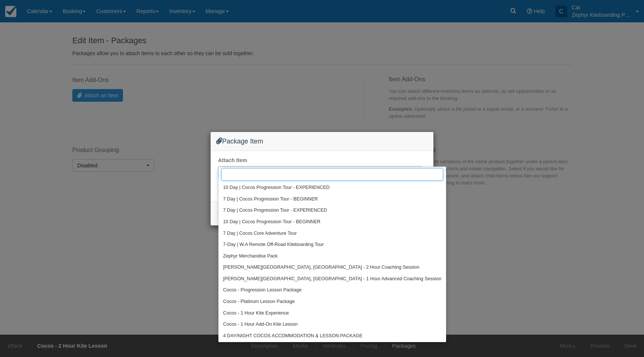  I want to click on label: Attach Item, so click(232, 160).